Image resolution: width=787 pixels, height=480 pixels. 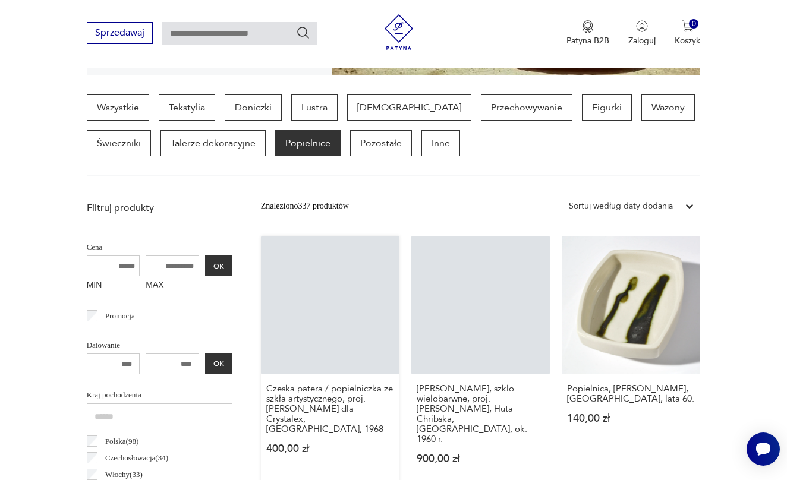 What do you see at coordinates (688, 26) in the screenshot?
I see `img: Ikona koszyka` at bounding box center [688, 26].